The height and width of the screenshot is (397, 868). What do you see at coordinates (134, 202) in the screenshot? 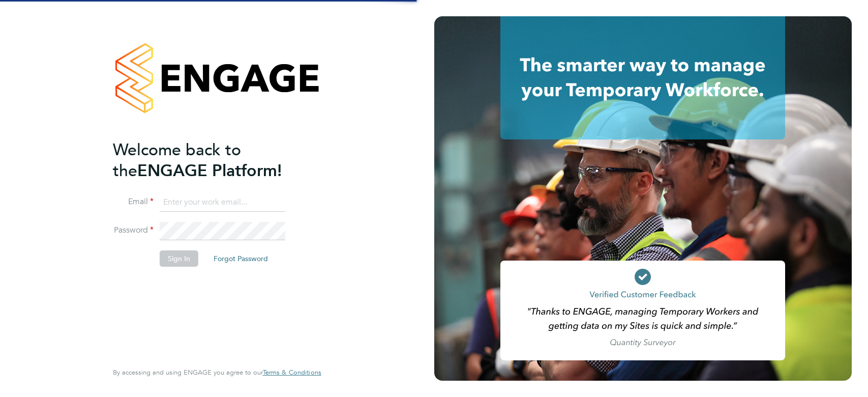
I see `label: Email` at bounding box center [134, 202].